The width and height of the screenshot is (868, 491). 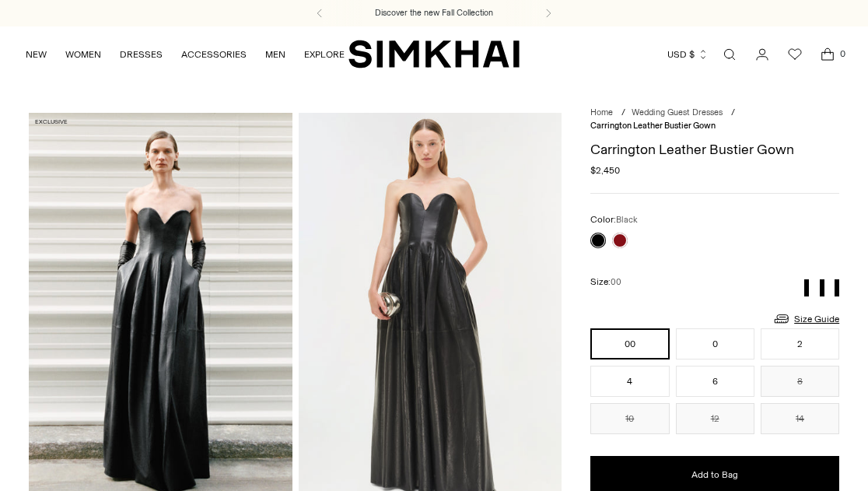 I want to click on a: DRESSES, so click(x=140, y=54).